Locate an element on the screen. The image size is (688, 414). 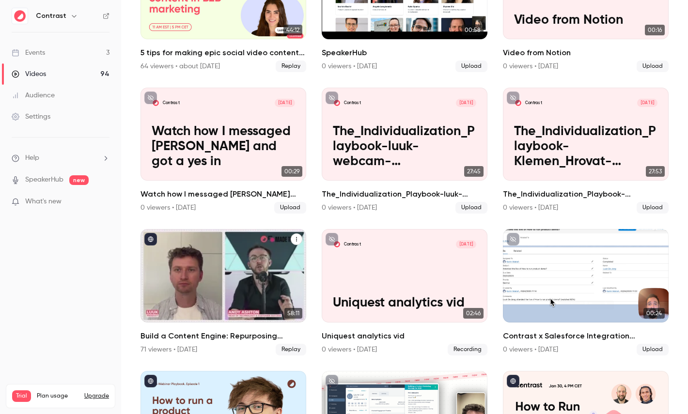
button: Upgrade is located at coordinates (96, 396).